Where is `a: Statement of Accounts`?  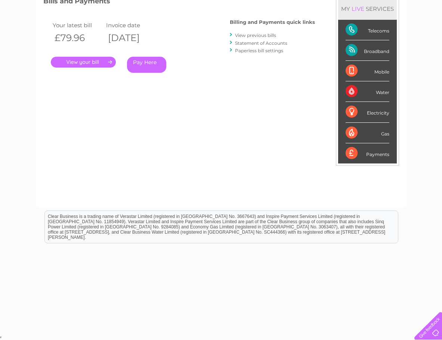
a: Statement of Accounts is located at coordinates (261, 43).